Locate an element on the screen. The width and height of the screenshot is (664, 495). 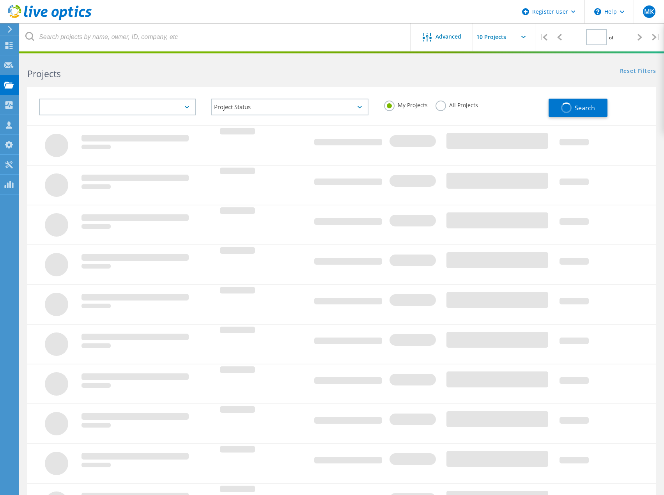
span: MK is located at coordinates (649, 12).